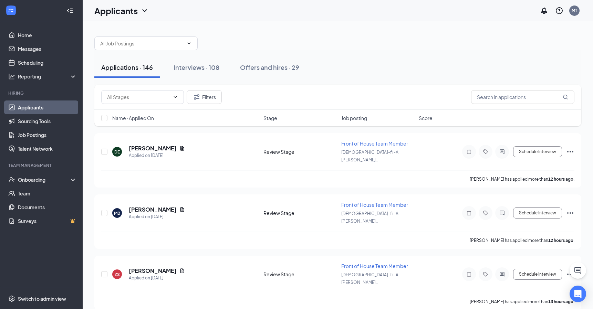 This screenshot has height=309, width=593. Describe the element at coordinates (566, 97) in the screenshot. I see `svg: MagnifyingGlass` at that location.